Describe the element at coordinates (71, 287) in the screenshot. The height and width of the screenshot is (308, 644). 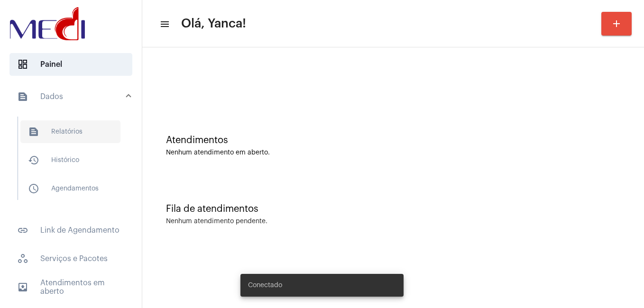
I see `span: Atendimentos em aberto` at that location.